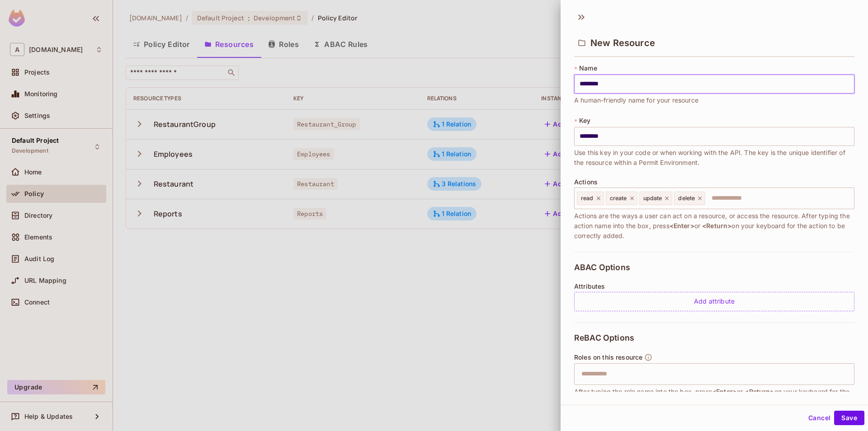  What do you see at coordinates (622, 199) in the screenshot?
I see `div: create` at bounding box center [622, 199].